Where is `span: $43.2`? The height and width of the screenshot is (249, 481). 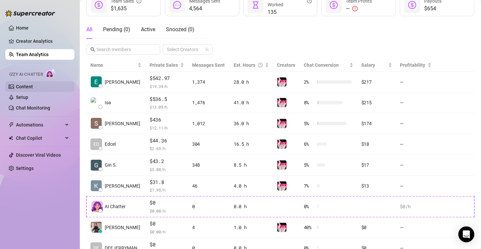 span: $43.2 is located at coordinates (167, 162).